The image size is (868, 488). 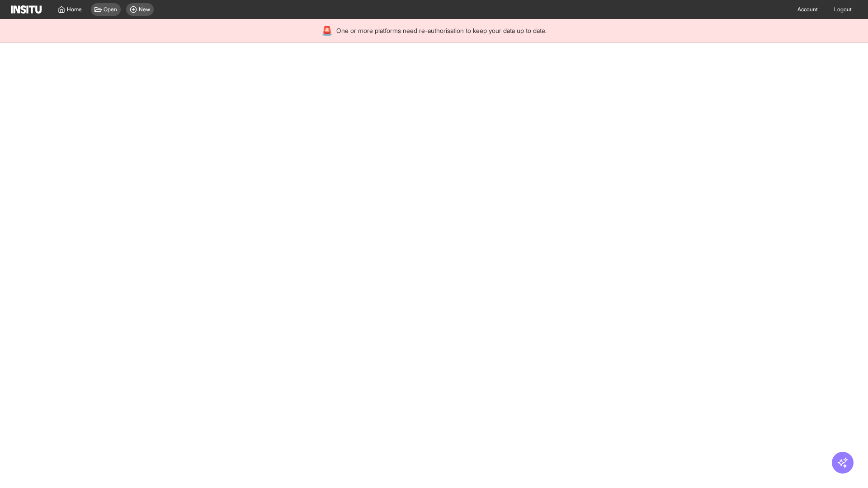 What do you see at coordinates (441, 31) in the screenshot?
I see `span: One or more platforms need re-authorisation to keep your data up to date.` at bounding box center [441, 31].